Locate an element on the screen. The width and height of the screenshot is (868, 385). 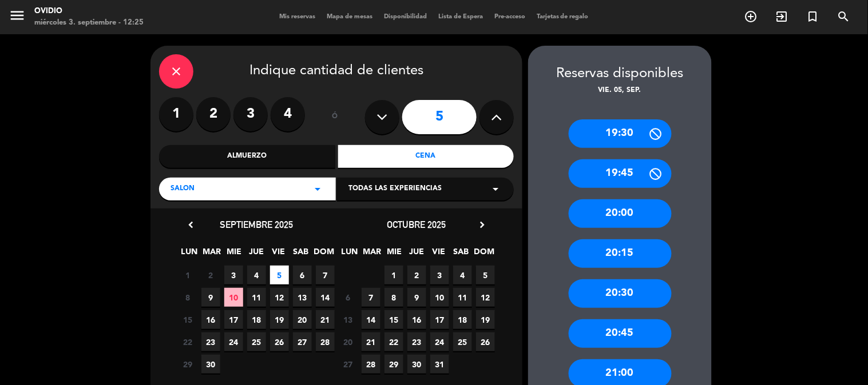
span: 27 is located at coordinates (302, 342).